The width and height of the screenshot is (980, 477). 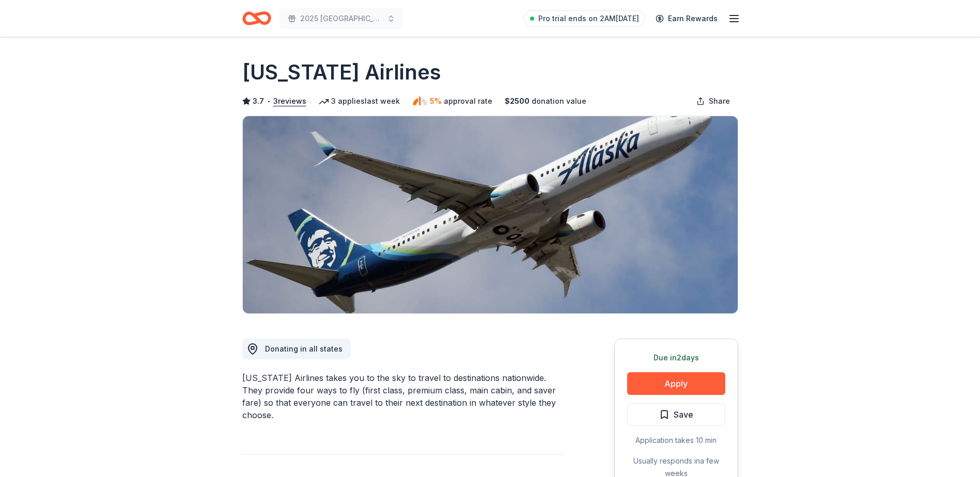 I want to click on a: Home, so click(x=257, y=18).